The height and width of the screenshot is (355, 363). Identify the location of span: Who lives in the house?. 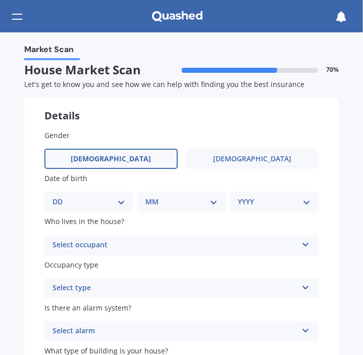
(84, 221).